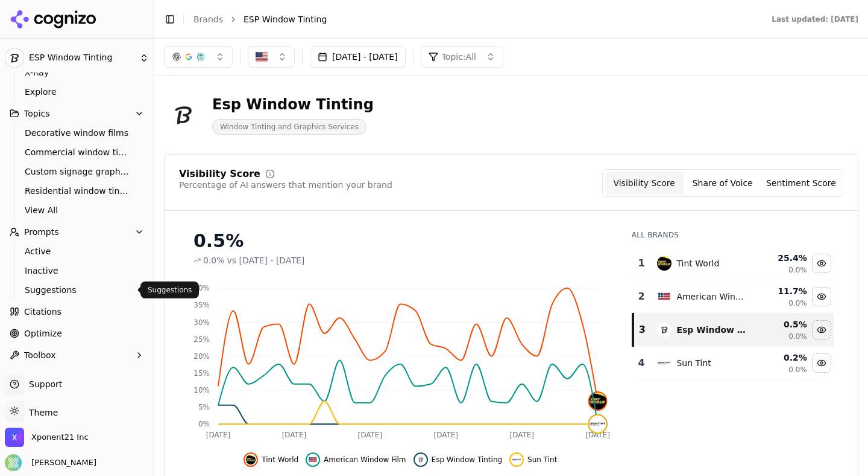  What do you see at coordinates (77, 72) in the screenshot?
I see `span: X-Ray` at bounding box center [77, 72].